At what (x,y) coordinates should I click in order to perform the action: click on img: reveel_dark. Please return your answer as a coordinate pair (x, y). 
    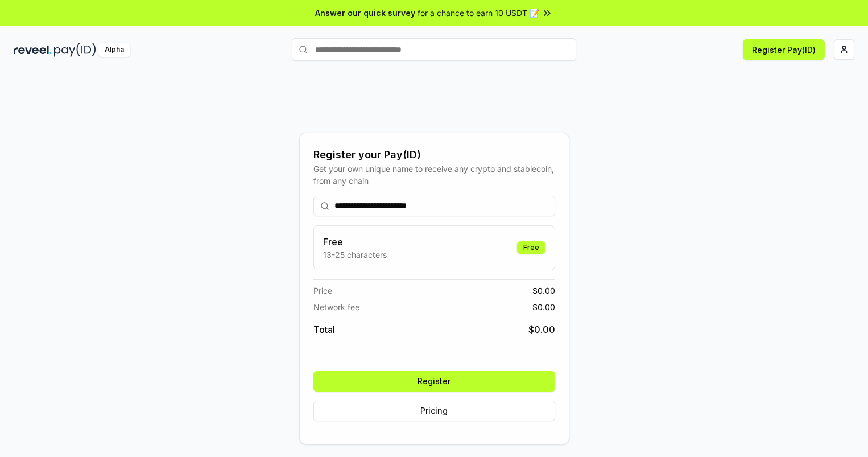
    Looking at the image, I should click on (33, 50).